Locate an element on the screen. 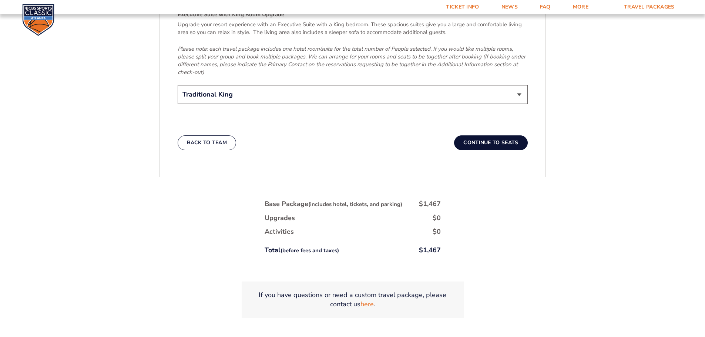 Image resolution: width=705 pixels, height=337 pixels. button: Back To Team is located at coordinates (207, 143).